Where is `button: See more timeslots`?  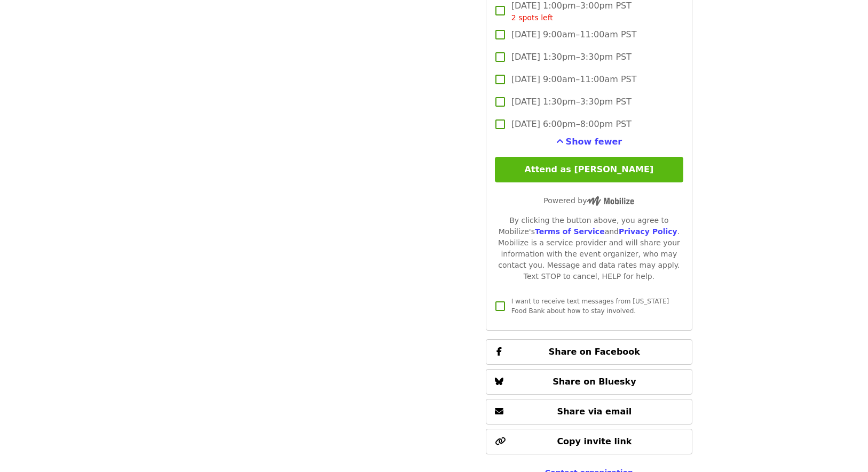 button: See more timeslots is located at coordinates (590, 142).